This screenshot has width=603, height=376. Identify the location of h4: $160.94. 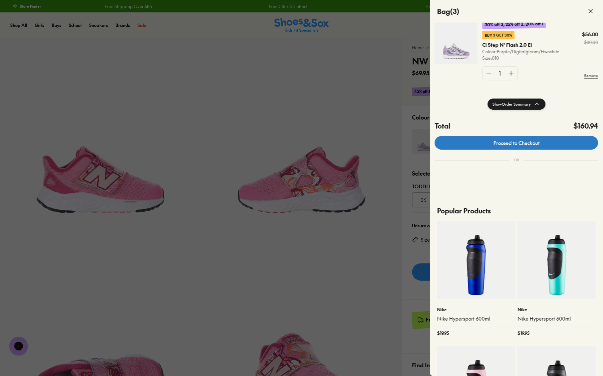
(586, 126).